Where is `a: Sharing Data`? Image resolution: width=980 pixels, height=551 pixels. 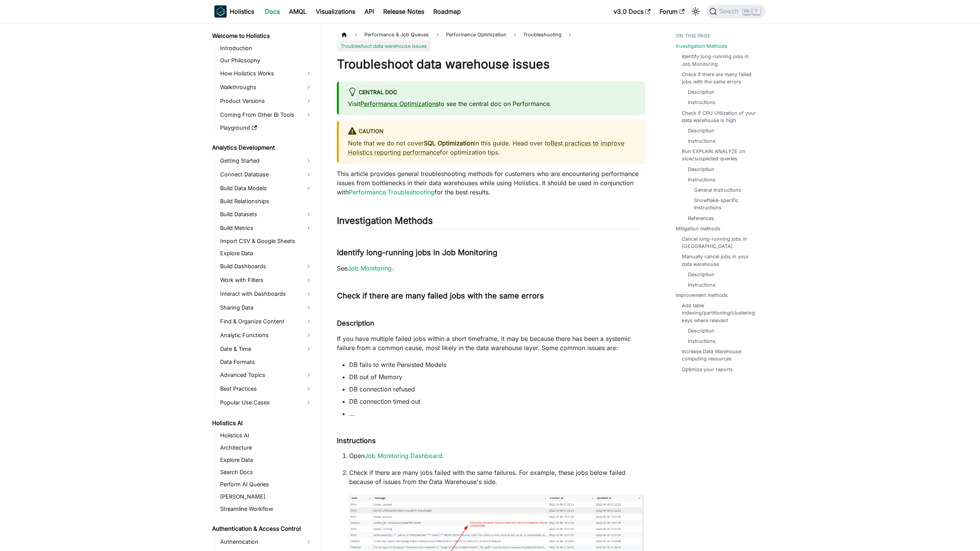
a: Sharing Data is located at coordinates (266, 308).